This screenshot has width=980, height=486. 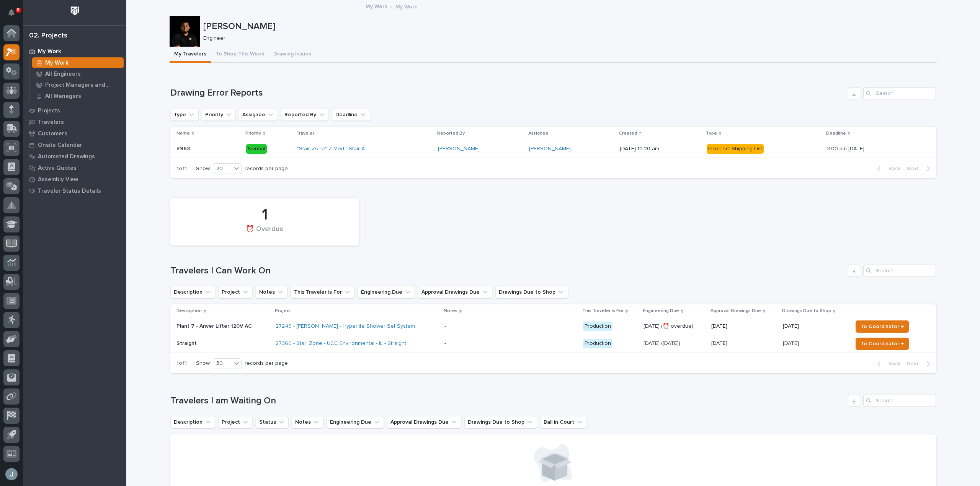 I want to click on p: Plant 7 - Anver Lifter 120V AC, so click(x=223, y=326).